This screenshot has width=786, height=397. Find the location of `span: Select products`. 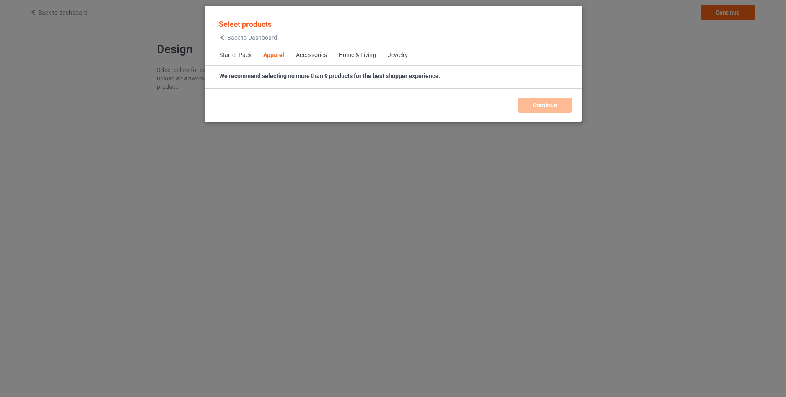

span: Select products is located at coordinates (245, 24).